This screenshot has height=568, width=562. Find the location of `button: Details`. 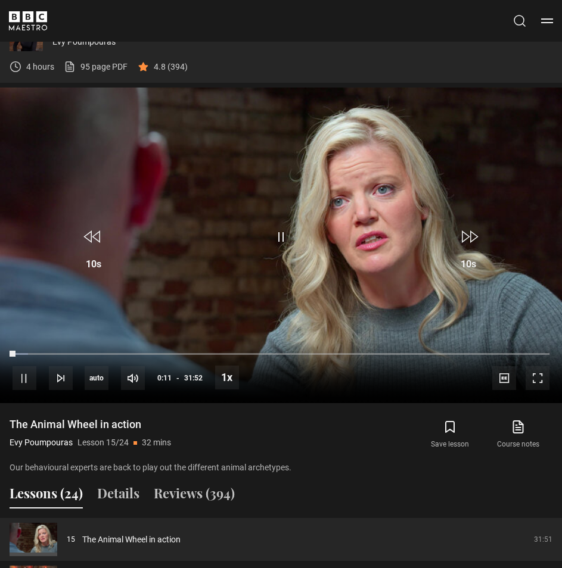

button: Details is located at coordinates (118, 496).